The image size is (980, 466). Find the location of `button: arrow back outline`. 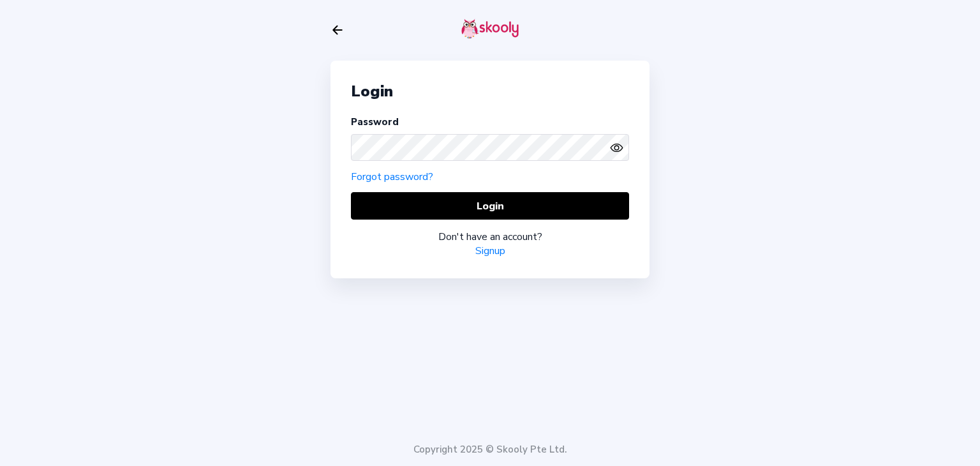

button: arrow back outline is located at coordinates (337, 30).